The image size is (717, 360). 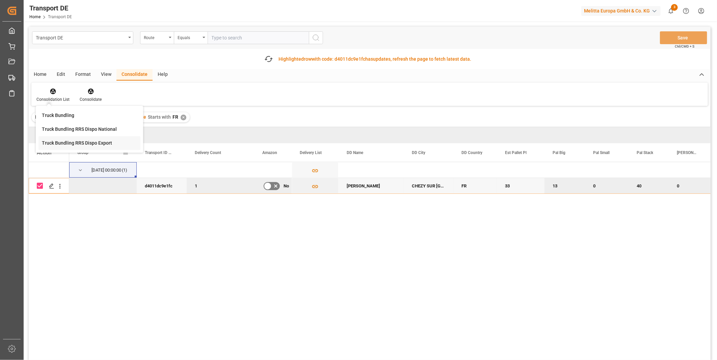 What do you see at coordinates (621, 11) in the screenshot?
I see `div: Melitta Europa GmbH & Co. KG` at bounding box center [621, 11].